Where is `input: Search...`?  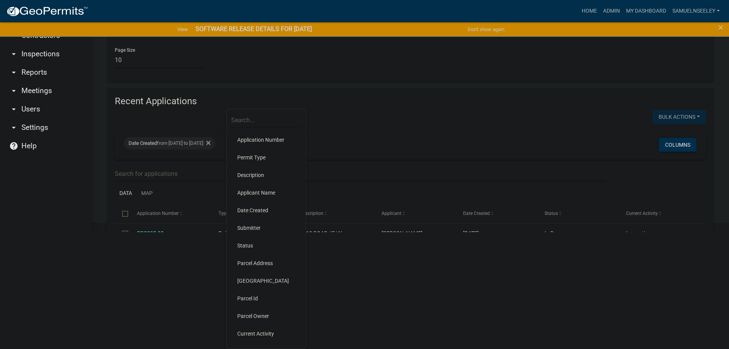
input: Search... is located at coordinates (266, 120).